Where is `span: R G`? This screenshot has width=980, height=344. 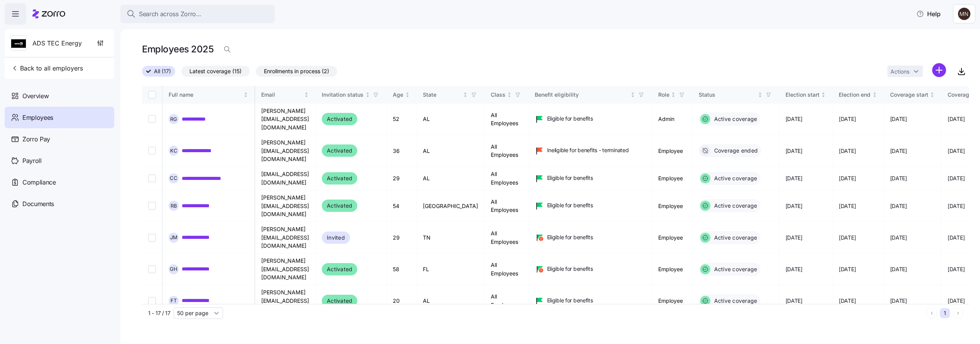
span: R G is located at coordinates (174, 119).